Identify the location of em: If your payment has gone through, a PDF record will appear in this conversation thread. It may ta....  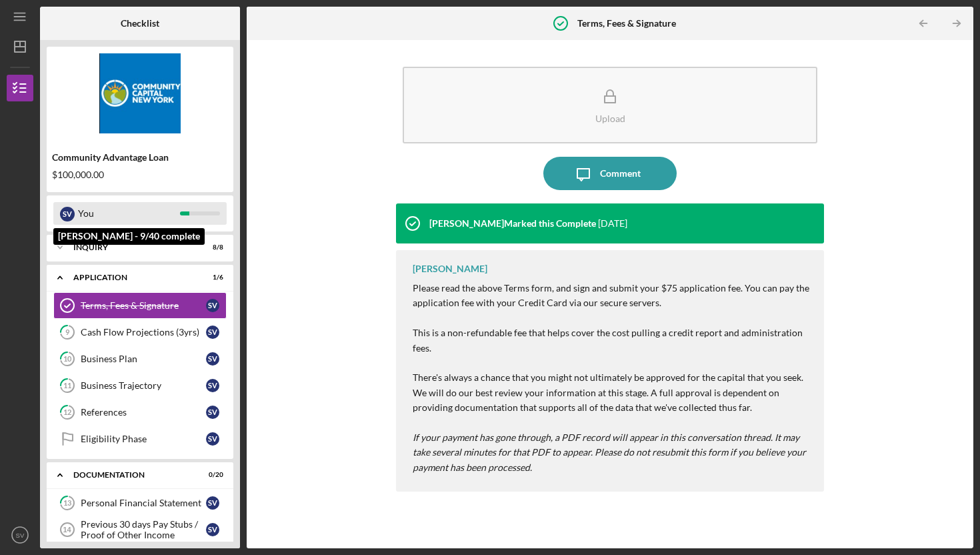
(610, 452).